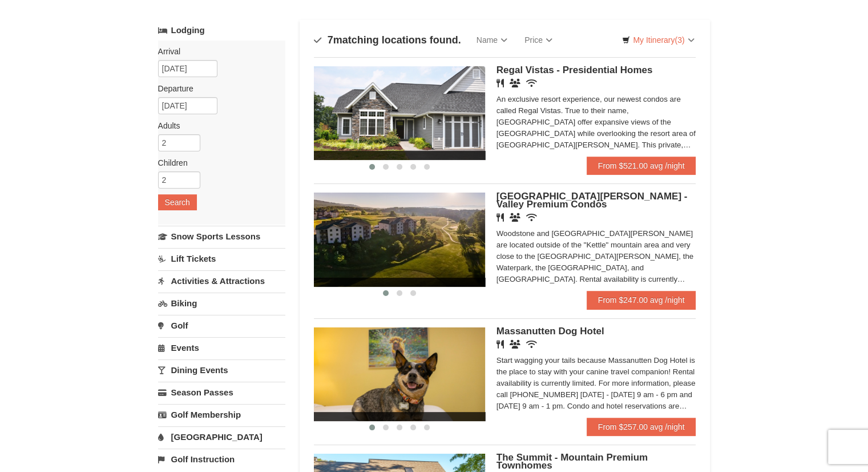  I want to click on a: From $257.00 avg /night, so click(642, 427).